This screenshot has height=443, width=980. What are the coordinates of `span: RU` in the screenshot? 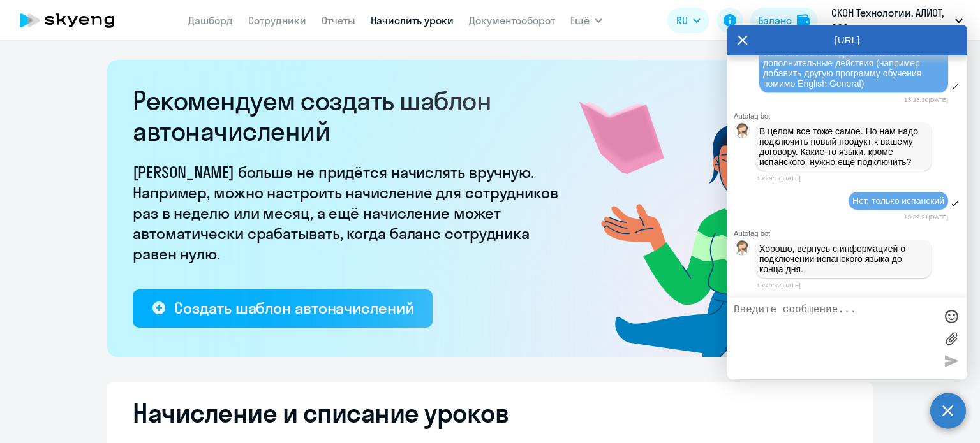 It's located at (682, 21).